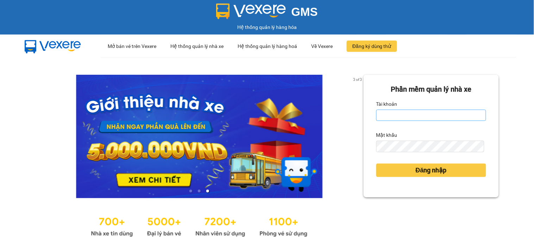  What do you see at coordinates (322, 46) in the screenshot?
I see `div: Về Vexere` at bounding box center [322, 46].